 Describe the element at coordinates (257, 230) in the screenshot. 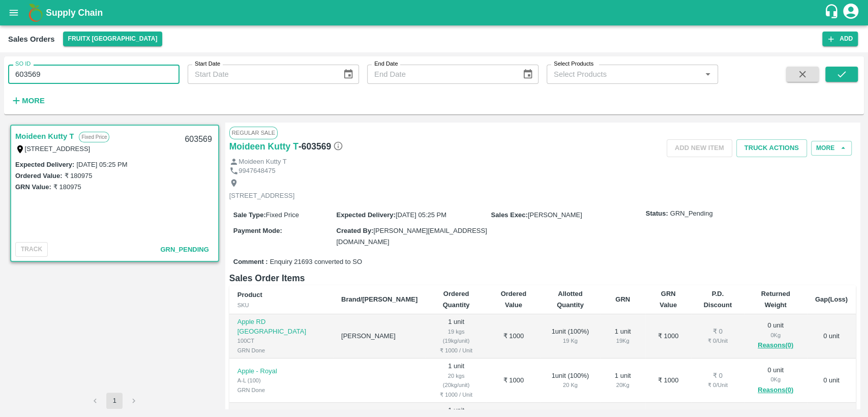

I see `label: Payment Mode :` at that location.